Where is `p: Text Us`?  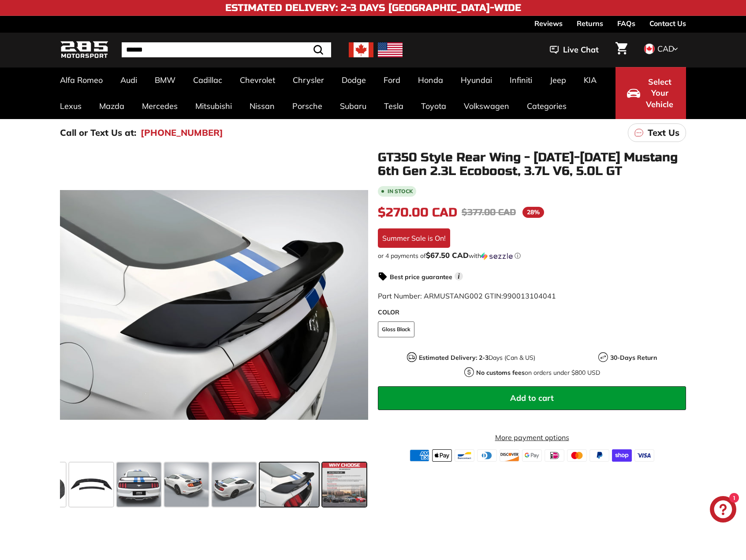
p: Text Us is located at coordinates (664, 133).